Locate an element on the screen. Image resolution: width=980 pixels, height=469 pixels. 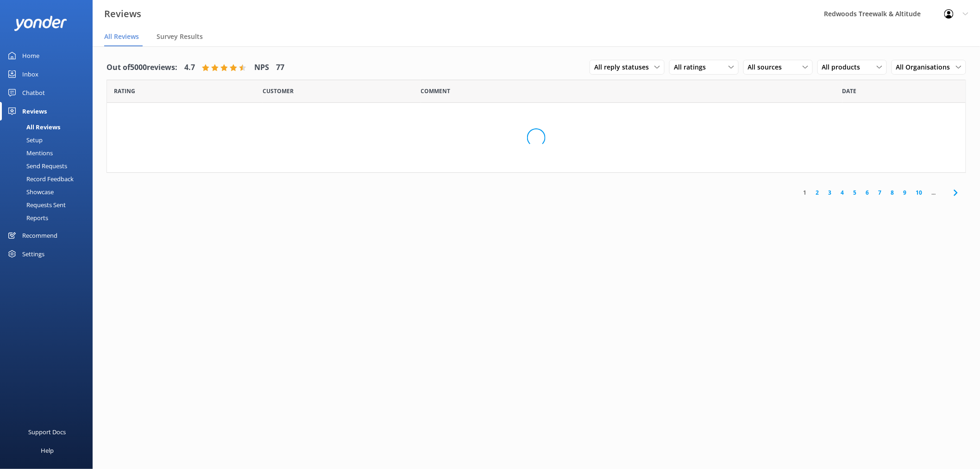
a: Record Feedback is located at coordinates (49, 179).